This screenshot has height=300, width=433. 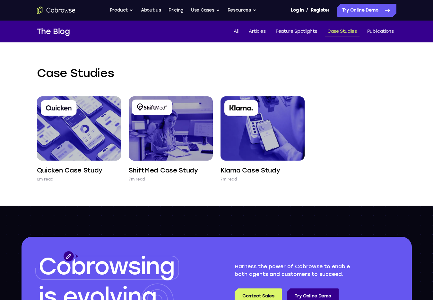 What do you see at coordinates (171, 139) in the screenshot?
I see `a: ShiftMed Case Study 7m read` at bounding box center [171, 139].